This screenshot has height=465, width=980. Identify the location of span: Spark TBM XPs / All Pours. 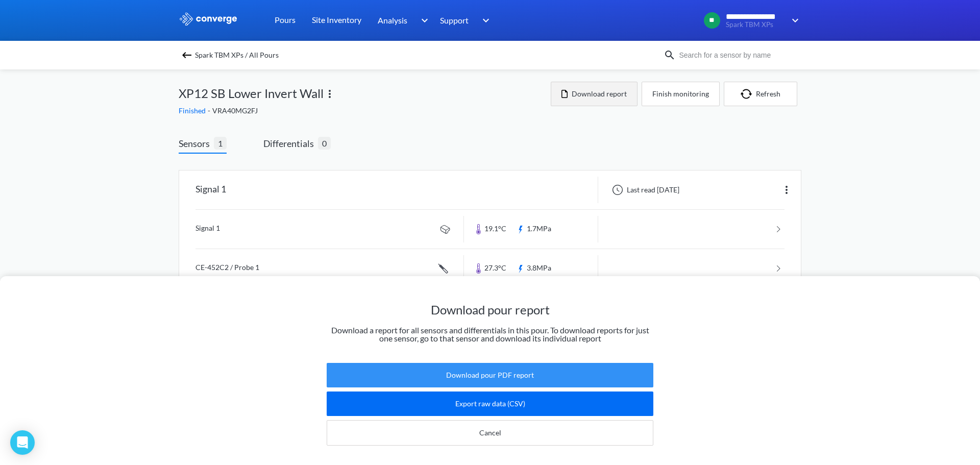
(237, 55).